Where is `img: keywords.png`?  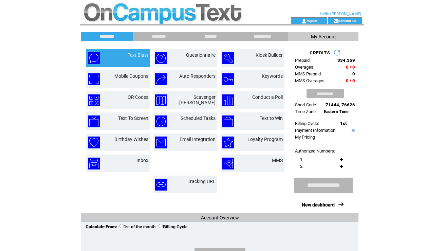
img: keywords.png is located at coordinates (228, 79).